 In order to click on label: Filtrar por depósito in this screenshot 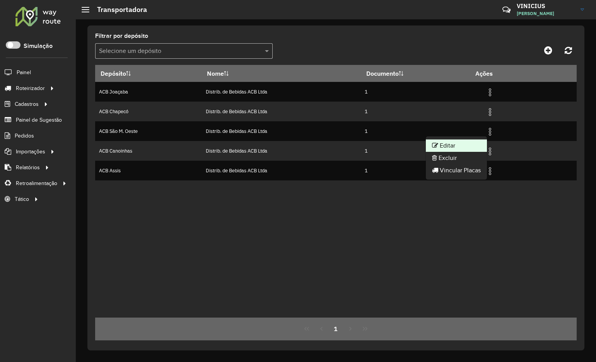, I will do `click(121, 36)`.